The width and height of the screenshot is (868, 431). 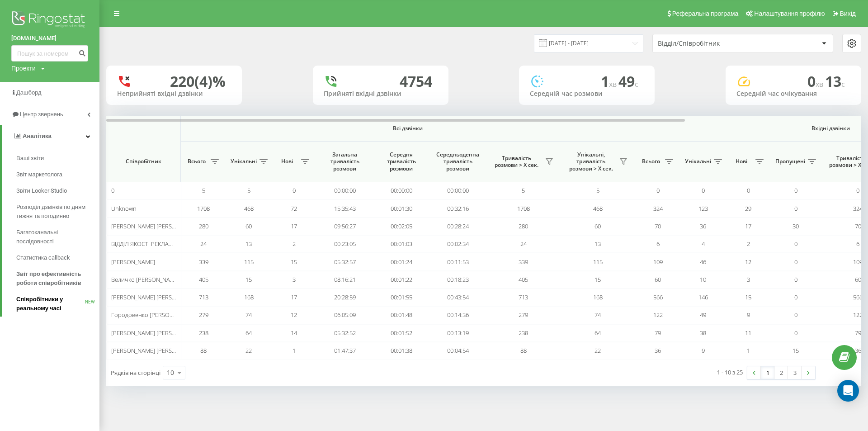 What do you see at coordinates (523, 262) in the screenshot?
I see `span: 339` at bounding box center [523, 262].